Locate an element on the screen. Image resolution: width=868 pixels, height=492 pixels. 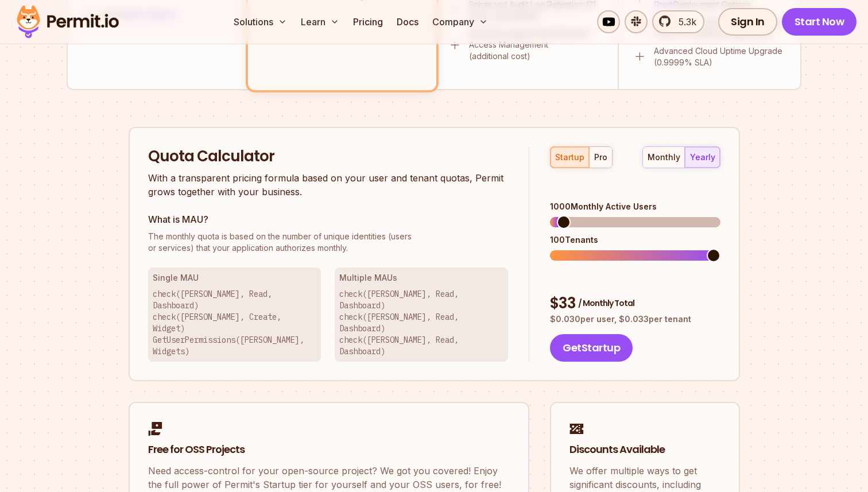
a: Docs is located at coordinates (407, 22).